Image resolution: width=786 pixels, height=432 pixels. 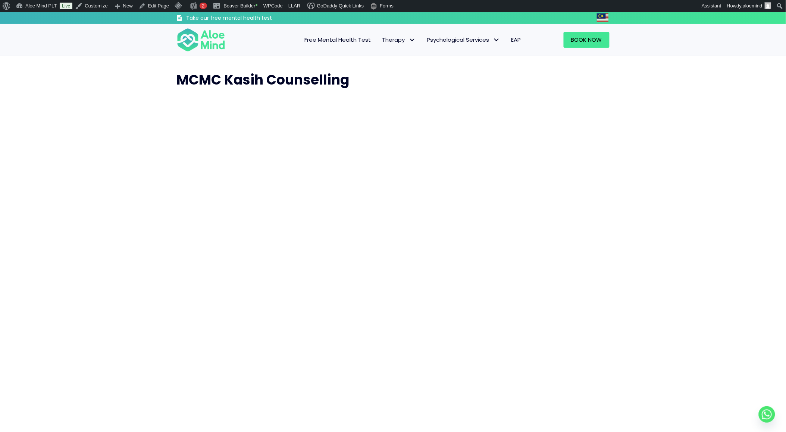 I want to click on a: TherapyTherapy: submenu, so click(x=399, y=38).